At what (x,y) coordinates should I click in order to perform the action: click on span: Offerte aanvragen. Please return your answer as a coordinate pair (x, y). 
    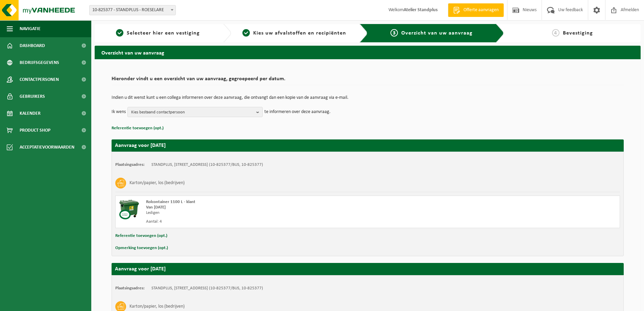
    Looking at the image, I should click on (481, 10).